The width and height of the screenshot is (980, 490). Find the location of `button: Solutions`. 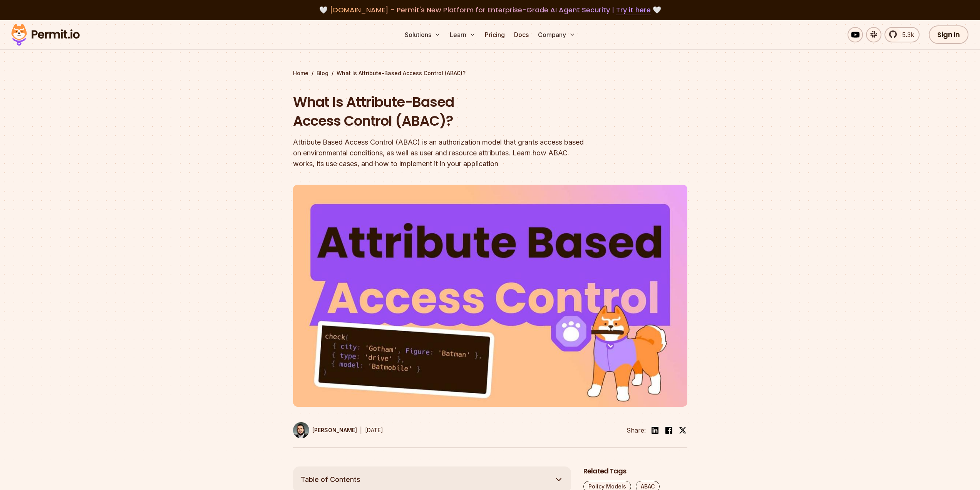

button: Solutions is located at coordinates (422, 34).